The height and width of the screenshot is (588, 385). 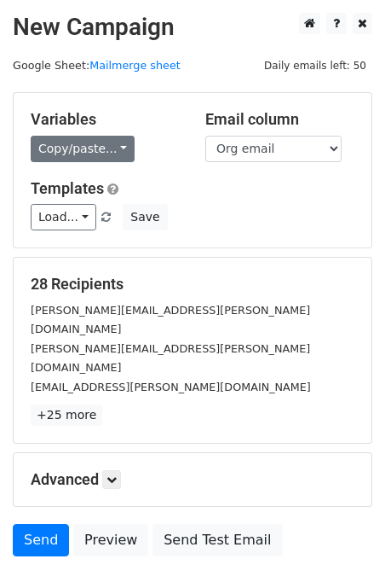 What do you see at coordinates (192, 480) in the screenshot?
I see `h5: Advanced` at bounding box center [192, 480].